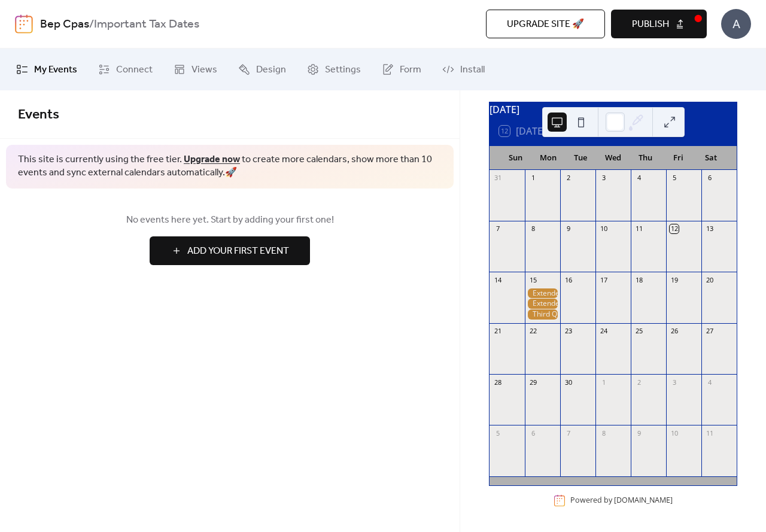 This screenshot has height=532, width=766. Describe the element at coordinates (410, 70) in the screenshot. I see `span: Form` at that location.